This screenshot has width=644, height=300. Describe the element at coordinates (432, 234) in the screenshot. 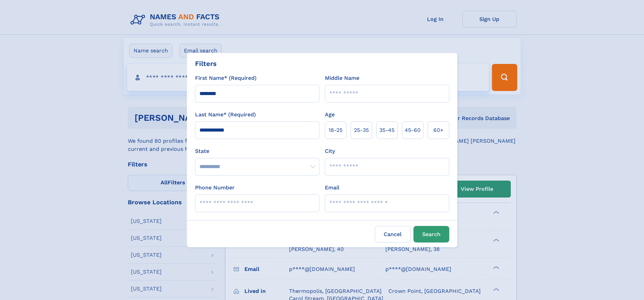

I see `button: Search` at that location.